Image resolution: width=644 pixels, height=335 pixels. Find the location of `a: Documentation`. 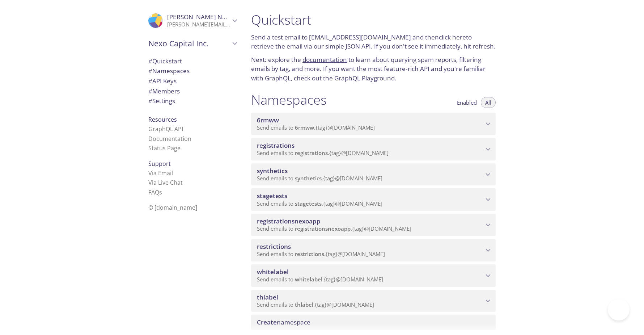

a: Documentation is located at coordinates (170, 139).